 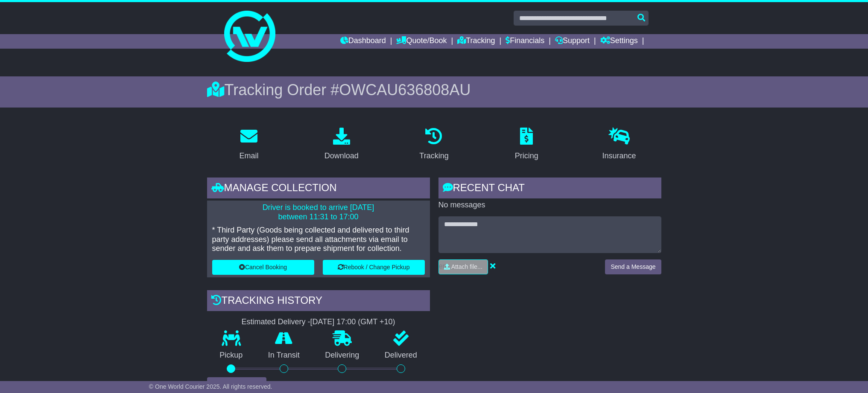 What do you see at coordinates (248, 145) in the screenshot?
I see `a: Email` at bounding box center [248, 145].